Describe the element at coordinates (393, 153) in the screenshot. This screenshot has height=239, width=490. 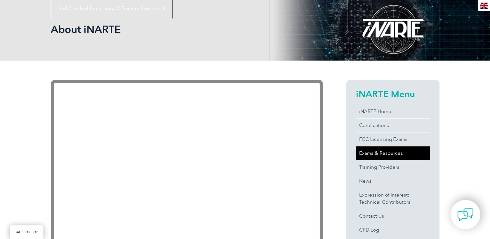
I see `a: Exams & Resources` at that location.